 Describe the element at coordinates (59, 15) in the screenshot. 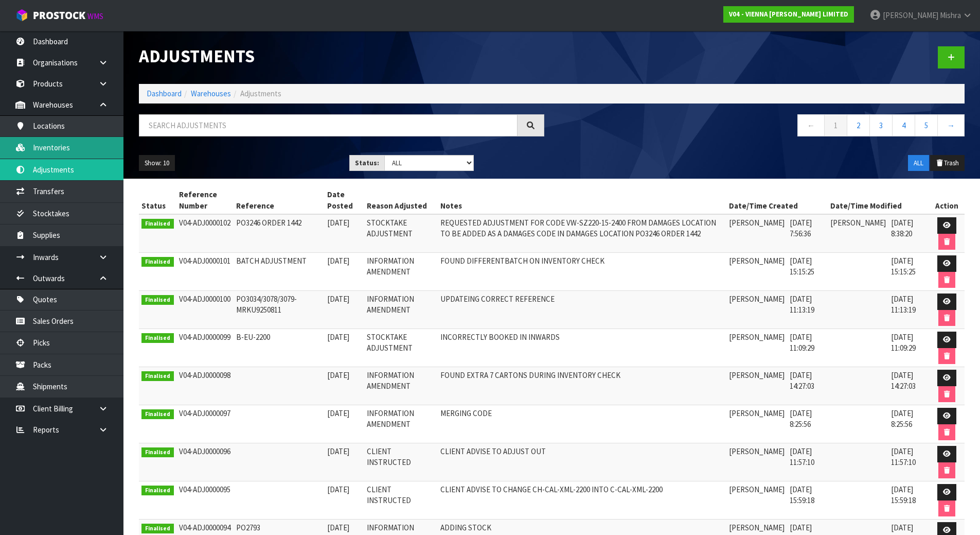

I see `span: ProStock` at that location.